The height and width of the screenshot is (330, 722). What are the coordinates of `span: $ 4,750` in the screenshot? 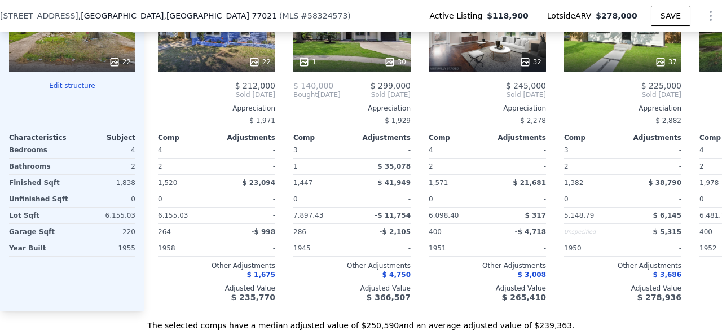 It's located at (397, 275).